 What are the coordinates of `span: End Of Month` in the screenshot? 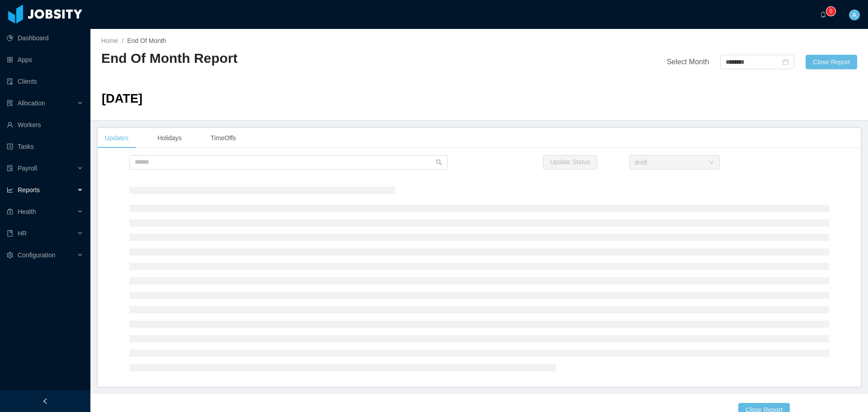 It's located at (146, 41).